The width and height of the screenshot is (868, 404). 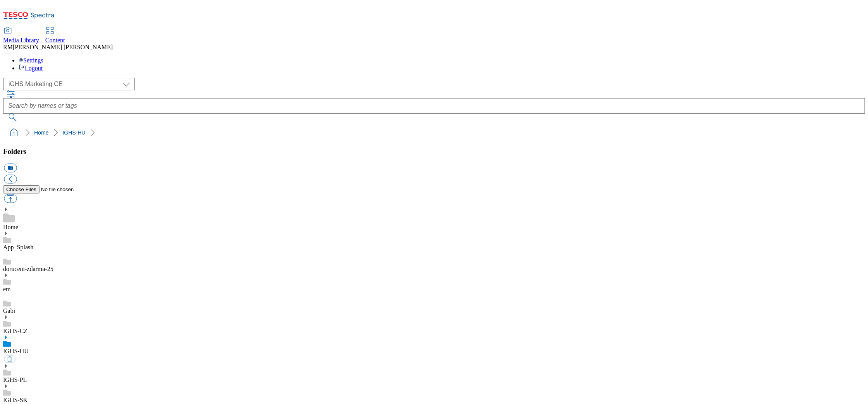 What do you see at coordinates (18, 247) in the screenshot?
I see `a: App_Splash` at bounding box center [18, 247].